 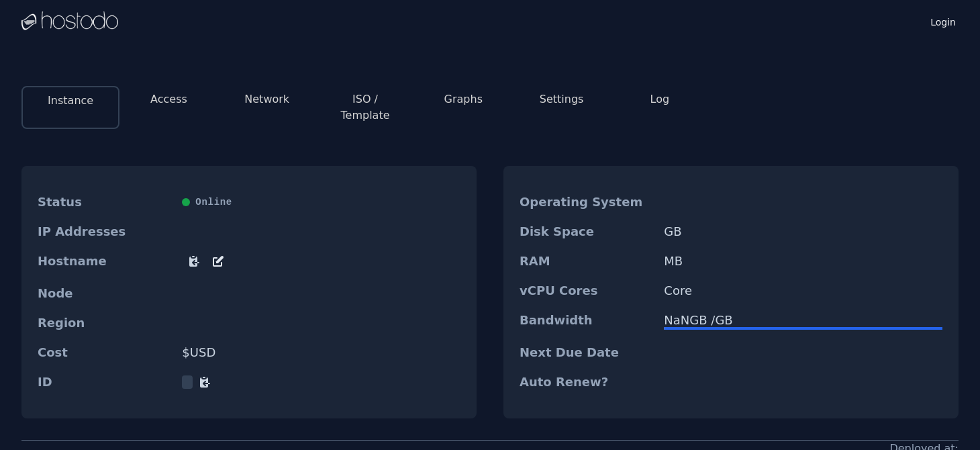 I want to click on dt: Region, so click(x=104, y=323).